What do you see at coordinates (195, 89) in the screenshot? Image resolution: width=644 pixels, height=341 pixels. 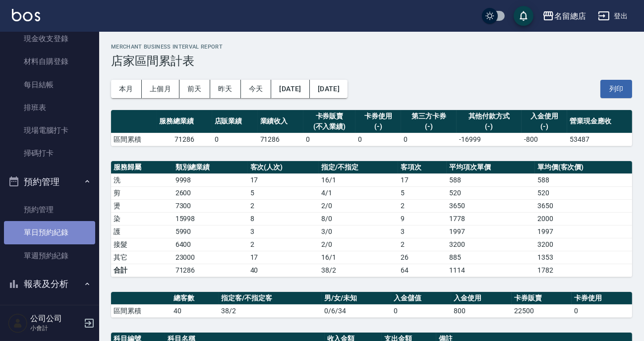 I see `button: 前天` at bounding box center [195, 89].